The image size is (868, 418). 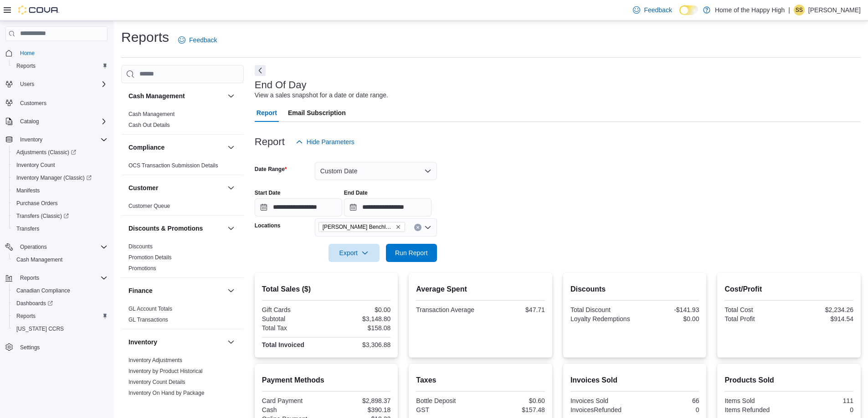 What do you see at coordinates (756, 310) in the screenshot?
I see `div: Total Cost` at bounding box center [756, 310].